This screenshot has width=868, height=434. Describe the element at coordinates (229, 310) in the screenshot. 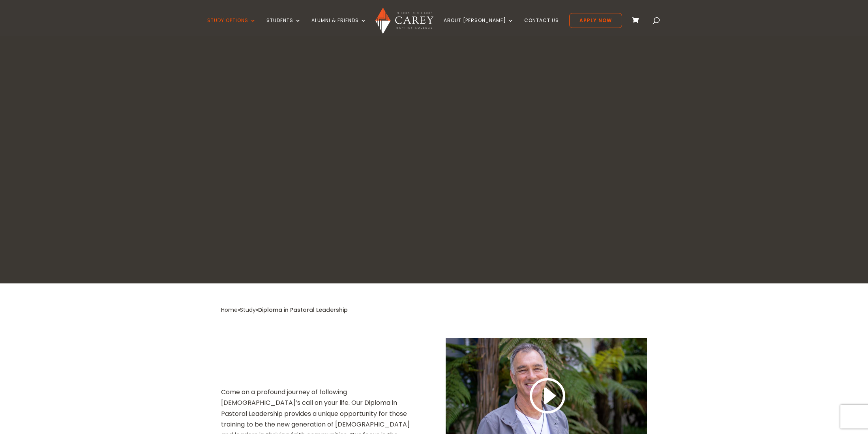

I see `a: Home` at that location.